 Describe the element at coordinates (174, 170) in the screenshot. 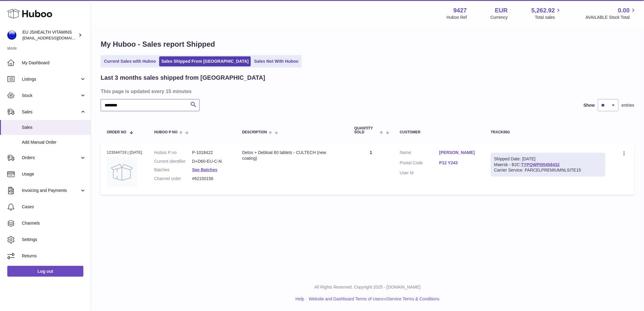

I see `dt: Batches` at that location.